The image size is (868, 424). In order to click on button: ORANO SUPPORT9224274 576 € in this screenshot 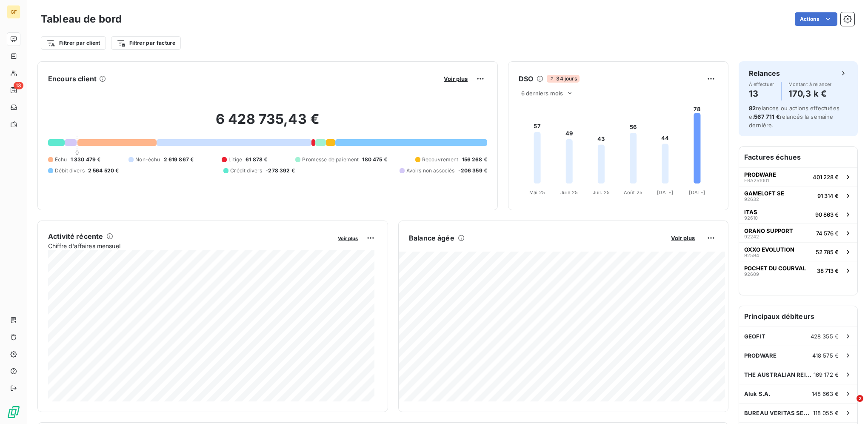, I will do `click(798, 233)`.